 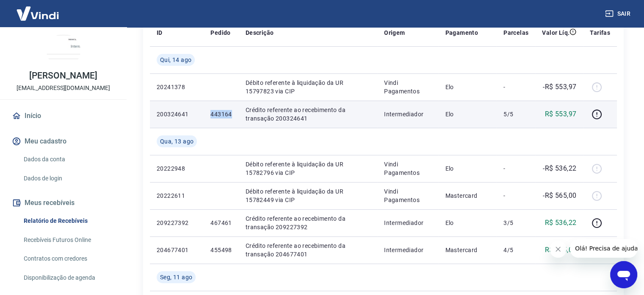 What do you see at coordinates (177, 141) in the screenshot?
I see `span: Qua, 13 ago` at bounding box center [177, 141].